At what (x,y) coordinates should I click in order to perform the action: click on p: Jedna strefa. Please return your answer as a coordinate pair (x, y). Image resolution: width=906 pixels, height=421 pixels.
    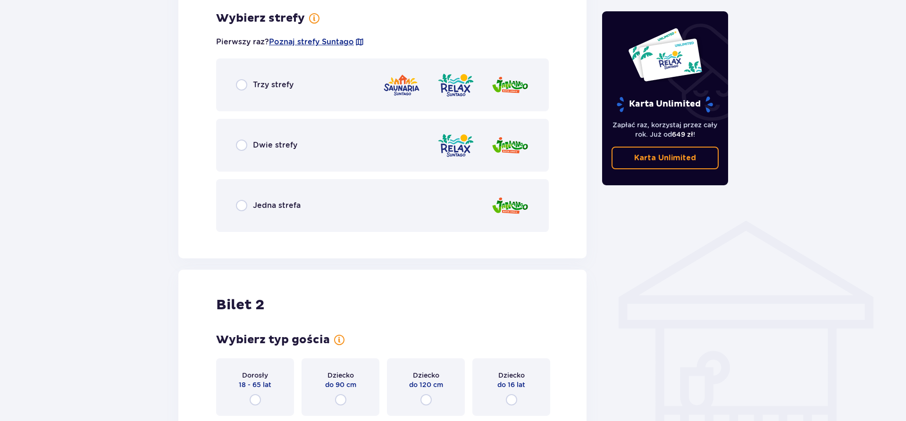
    Looking at the image, I should click on (276, 206).